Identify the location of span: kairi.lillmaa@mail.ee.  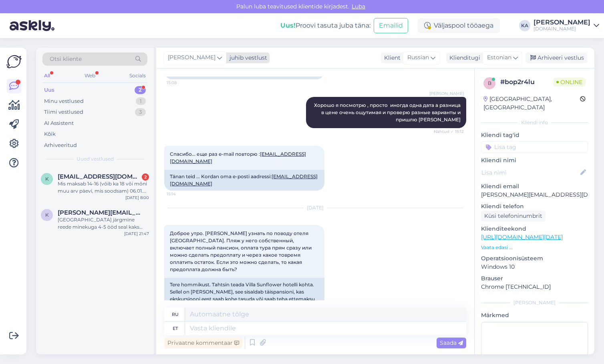
(99, 176).